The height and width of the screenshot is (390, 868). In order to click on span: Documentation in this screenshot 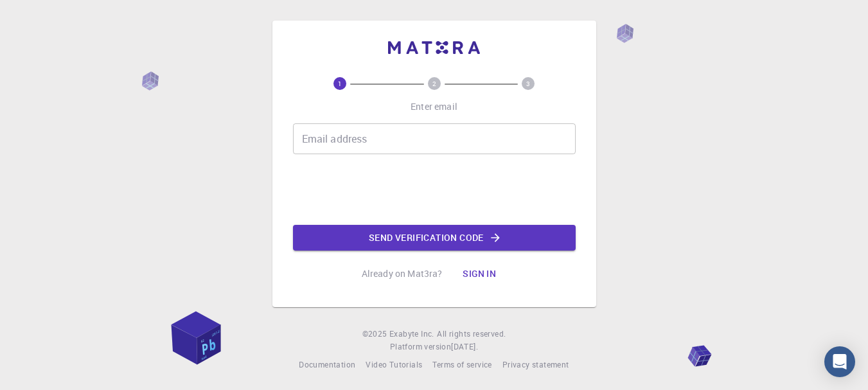, I will do `click(327, 364)`.